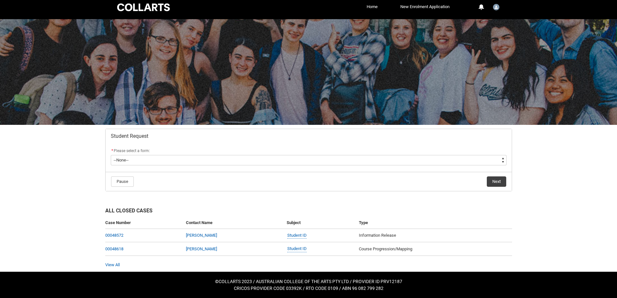 The image size is (617, 298). Describe the element at coordinates (112, 264) in the screenshot. I see `a: View All Cases` at that location.